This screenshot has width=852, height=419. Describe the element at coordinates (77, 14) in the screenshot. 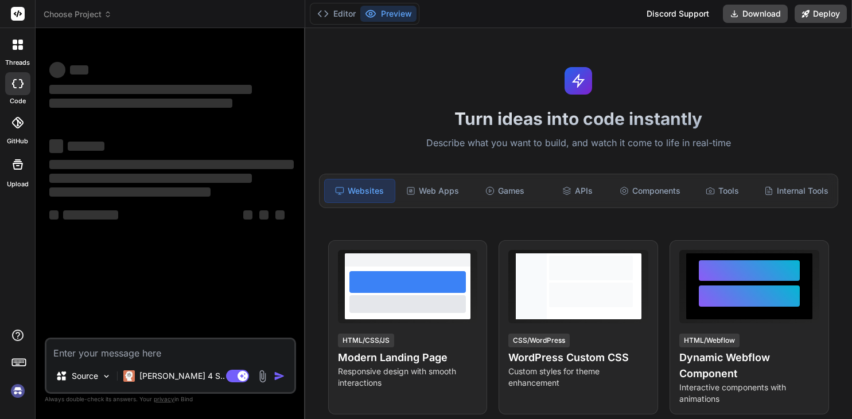

I see `span: Choose Project` at that location.